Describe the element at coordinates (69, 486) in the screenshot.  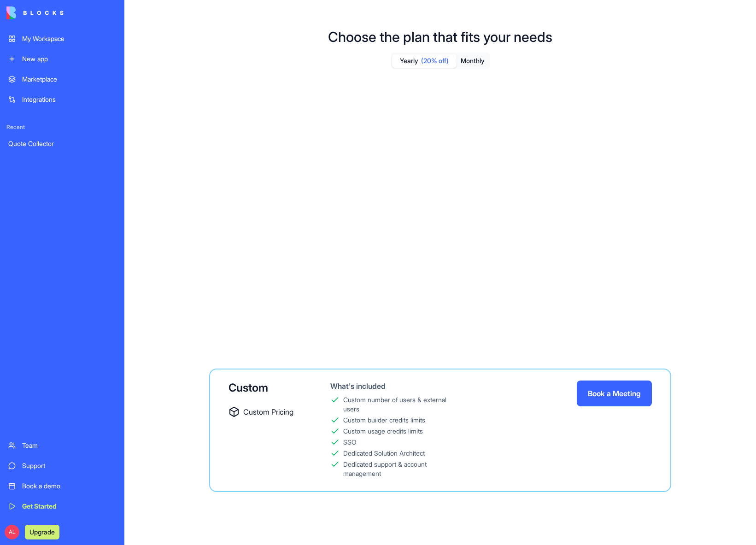
I see `div: Book a demo` at that location.